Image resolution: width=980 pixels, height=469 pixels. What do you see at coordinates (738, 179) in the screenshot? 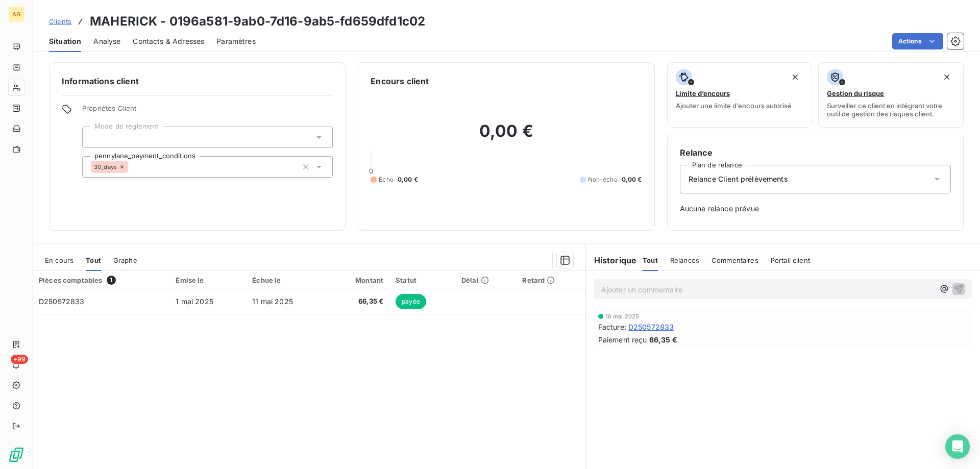
I see `span: Relance Client prélèvements` at bounding box center [738, 179].